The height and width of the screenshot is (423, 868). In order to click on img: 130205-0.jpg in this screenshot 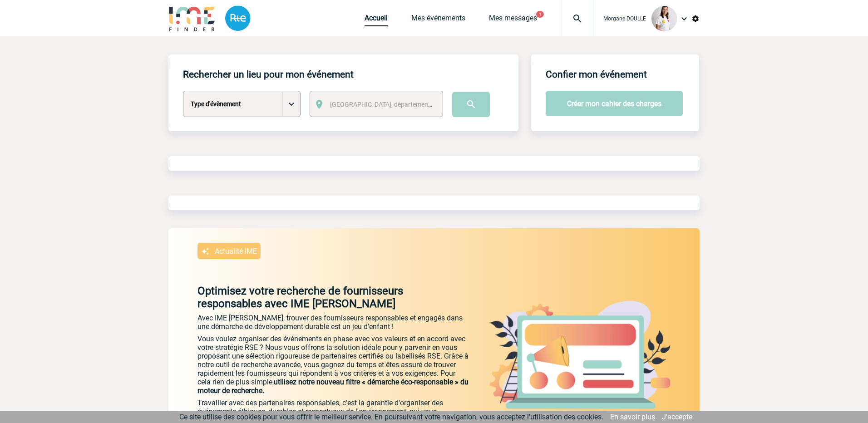, I will do `click(664, 19)`.